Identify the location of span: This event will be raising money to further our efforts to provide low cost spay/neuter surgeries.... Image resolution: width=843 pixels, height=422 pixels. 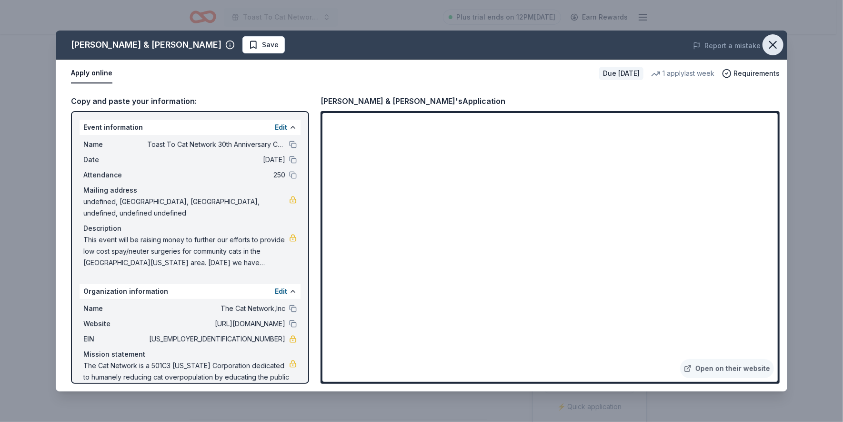
(186, 251).